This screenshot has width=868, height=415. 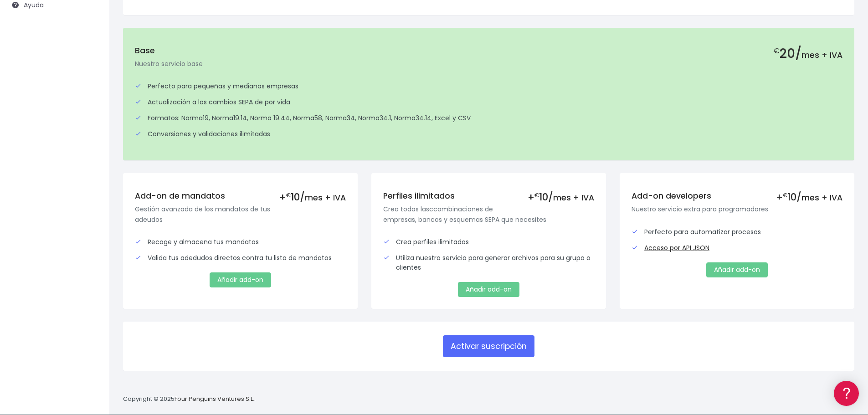 What do you see at coordinates (489, 242) in the screenshot?
I see `div: Crea perfiles ilimitados` at bounding box center [489, 242].